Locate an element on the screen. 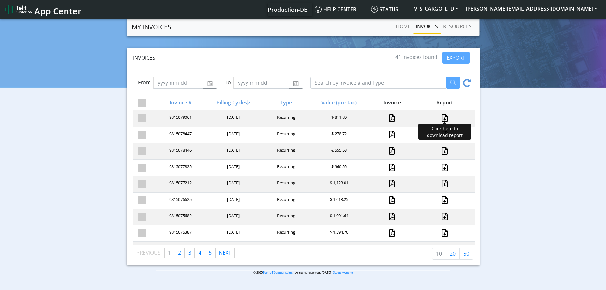 The image size is (606, 290). ul: Pagination is located at coordinates (184, 253).